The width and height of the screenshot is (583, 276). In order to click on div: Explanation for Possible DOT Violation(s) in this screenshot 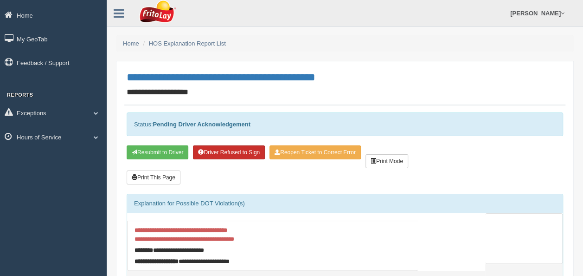, I will do `click(345, 203)`.